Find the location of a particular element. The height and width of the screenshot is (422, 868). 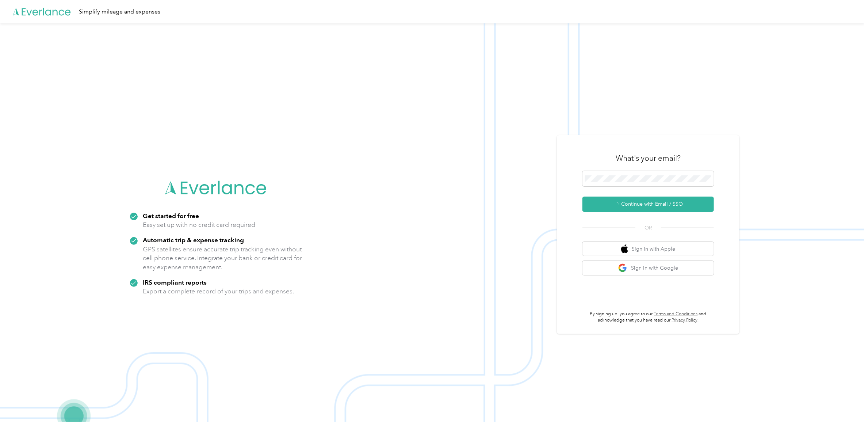

div: Simplify mileage and expenses is located at coordinates (120, 12).